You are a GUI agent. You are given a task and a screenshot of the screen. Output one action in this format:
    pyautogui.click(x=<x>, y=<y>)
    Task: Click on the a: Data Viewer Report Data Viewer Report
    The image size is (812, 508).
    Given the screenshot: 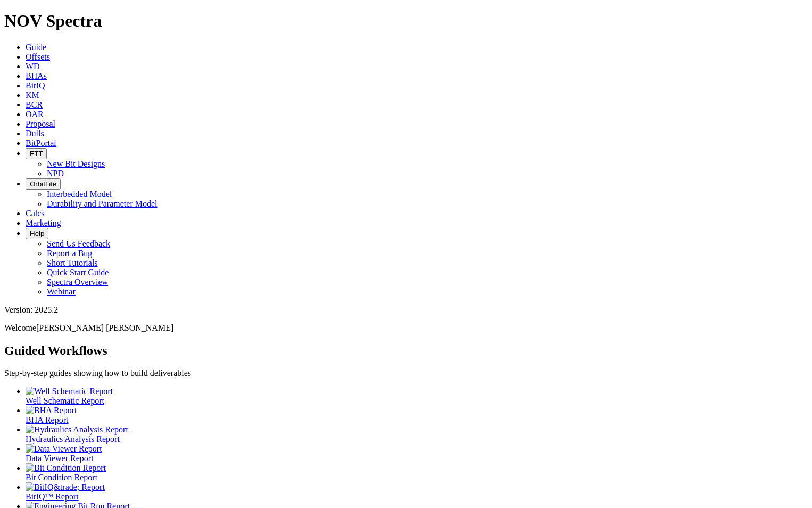 What is the action you would take?
    pyautogui.click(x=416, y=453)
    